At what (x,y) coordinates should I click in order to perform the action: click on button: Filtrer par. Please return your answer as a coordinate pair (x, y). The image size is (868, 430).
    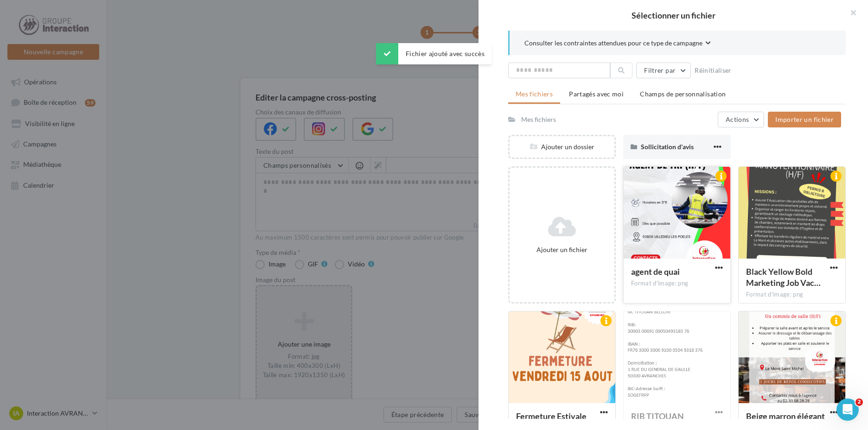
    Looking at the image, I should click on (663, 71).